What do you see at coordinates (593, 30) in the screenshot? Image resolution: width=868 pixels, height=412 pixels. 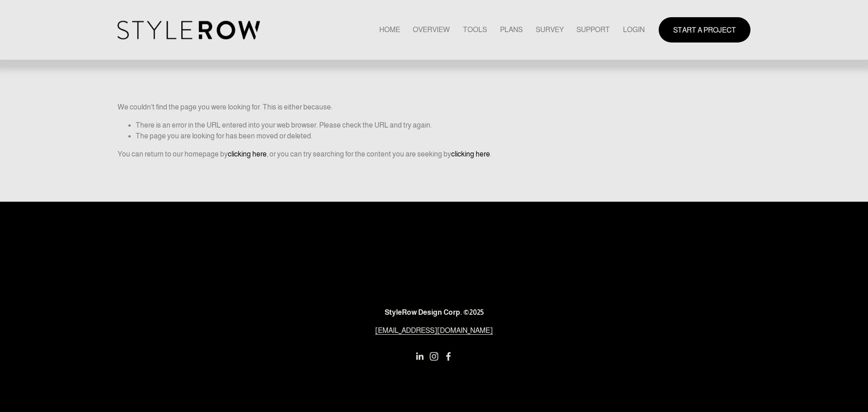 I see `span: SUPPORT` at bounding box center [593, 30].